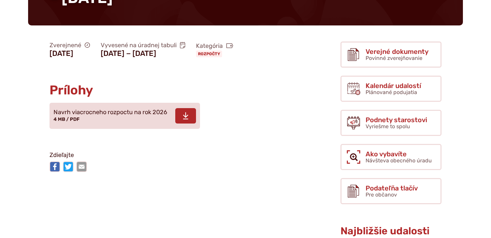 This screenshot has height=238, width=491. I want to click on img: Zdieľať na Twitteri, so click(68, 166).